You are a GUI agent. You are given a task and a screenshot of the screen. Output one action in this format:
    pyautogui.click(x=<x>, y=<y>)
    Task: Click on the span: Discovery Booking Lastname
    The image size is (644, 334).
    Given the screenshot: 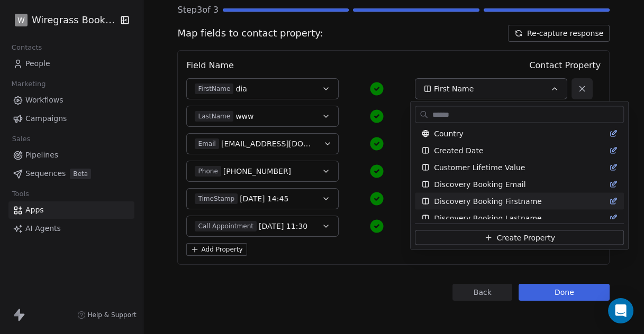 What is the action you would take?
    pyautogui.click(x=487, y=218)
    